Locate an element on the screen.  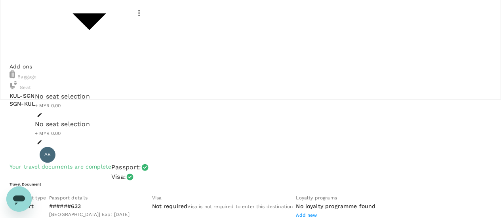
p: Visa : is located at coordinates (118, 177).